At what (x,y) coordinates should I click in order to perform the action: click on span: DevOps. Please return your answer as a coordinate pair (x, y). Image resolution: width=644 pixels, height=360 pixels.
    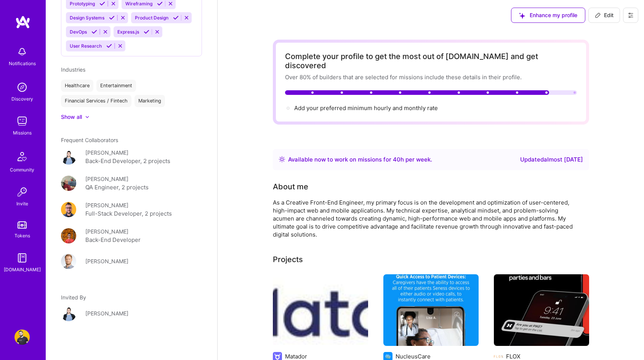
    Looking at the image, I should click on (78, 31).